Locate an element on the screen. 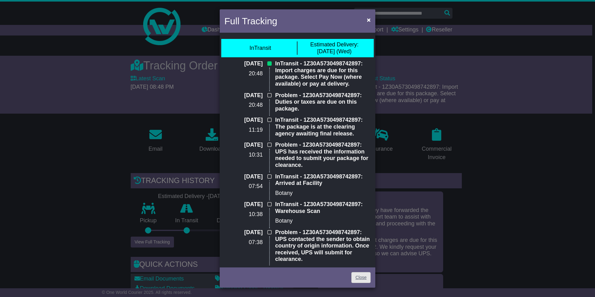  p: InTransit - 1Z30A5730498742897: The package is at the clearing agency awaiting final release. is located at coordinates (323, 127).